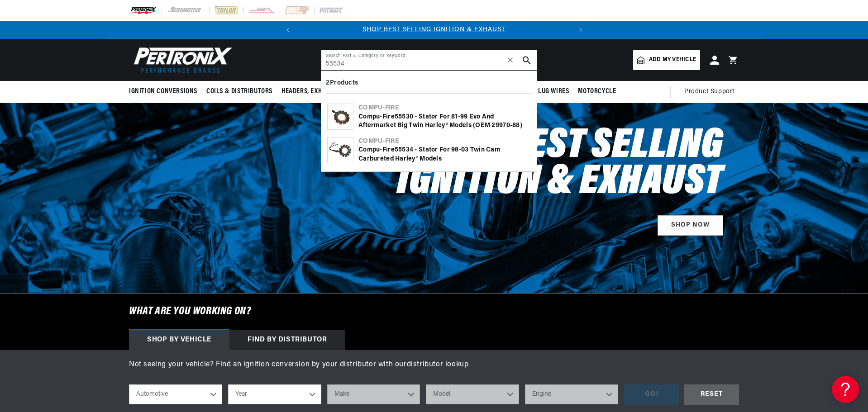  Describe the element at coordinates (288, 30) in the screenshot. I see `button: Translation missing: en.sections.announcements.previous_announcement` at that location.